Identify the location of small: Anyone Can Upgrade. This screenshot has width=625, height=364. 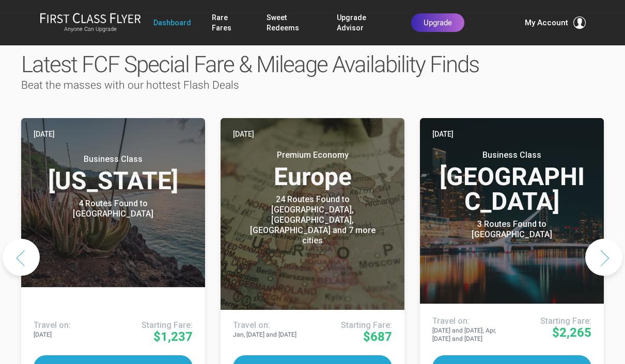
(90, 29).